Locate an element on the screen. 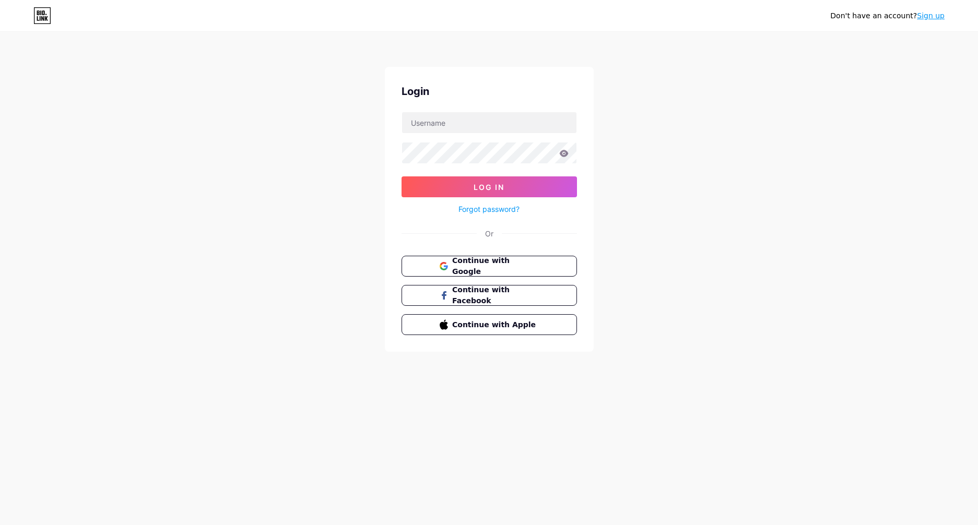 Image resolution: width=978 pixels, height=525 pixels. div: Or is located at coordinates (489, 233).